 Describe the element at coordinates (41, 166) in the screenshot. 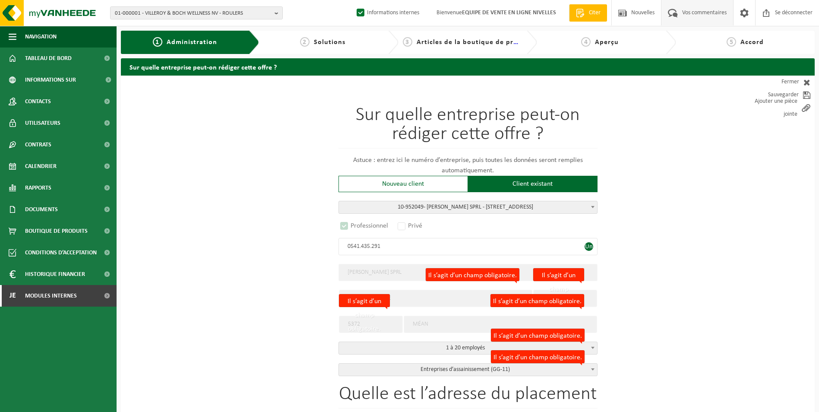

I see `span: Calendrier` at that location.